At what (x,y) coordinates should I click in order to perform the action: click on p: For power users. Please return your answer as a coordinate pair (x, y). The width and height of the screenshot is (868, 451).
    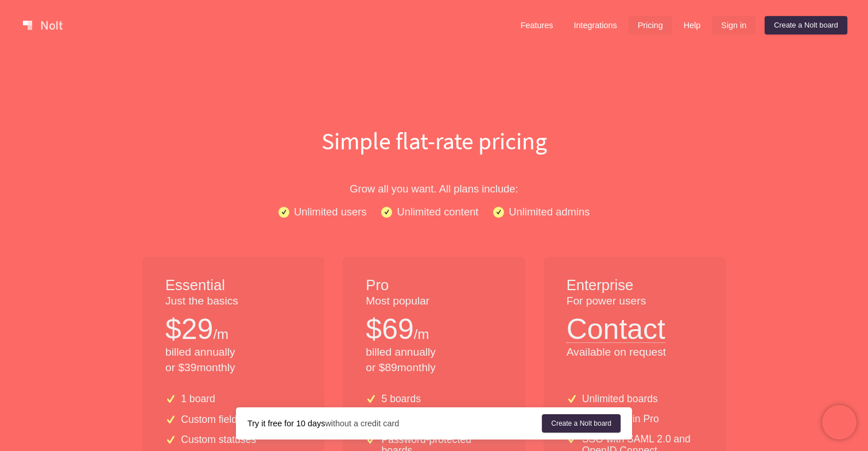
    Looking at the image, I should click on (634, 301).